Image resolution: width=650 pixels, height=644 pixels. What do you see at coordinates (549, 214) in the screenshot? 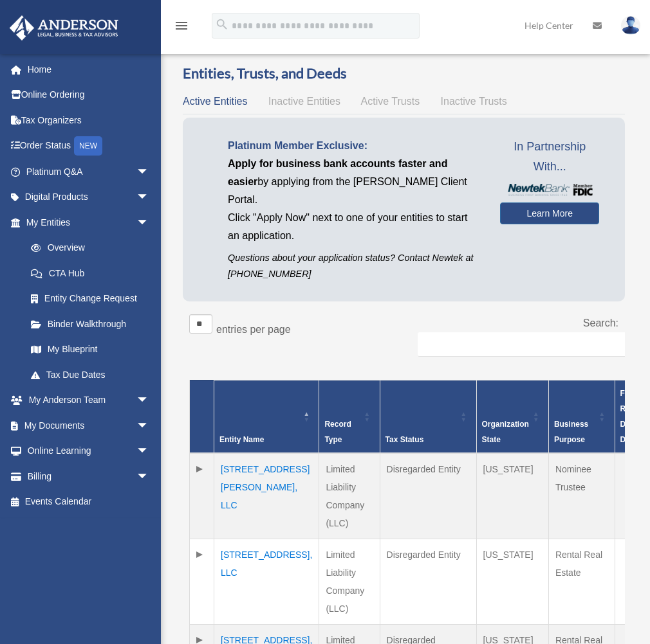
I see `a: Learn More` at bounding box center [549, 214].